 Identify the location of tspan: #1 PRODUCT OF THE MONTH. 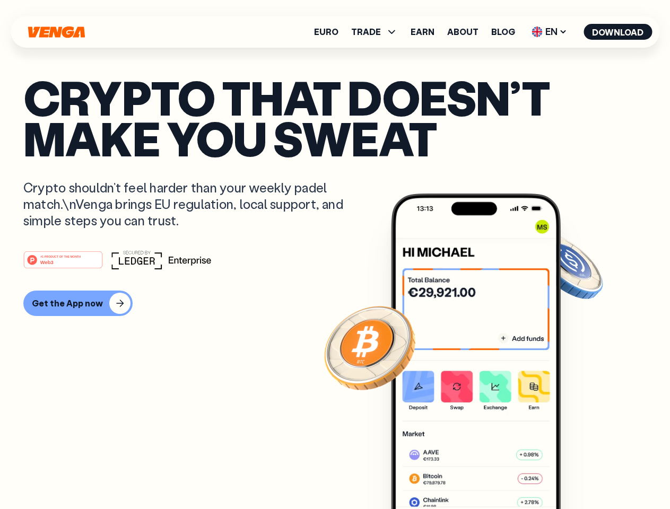
(60, 256).